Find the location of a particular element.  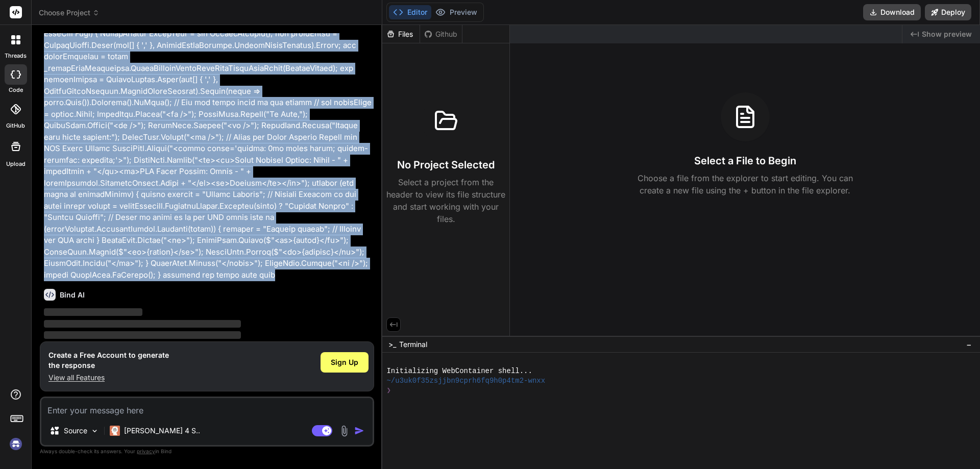

label: code is located at coordinates (16, 90).